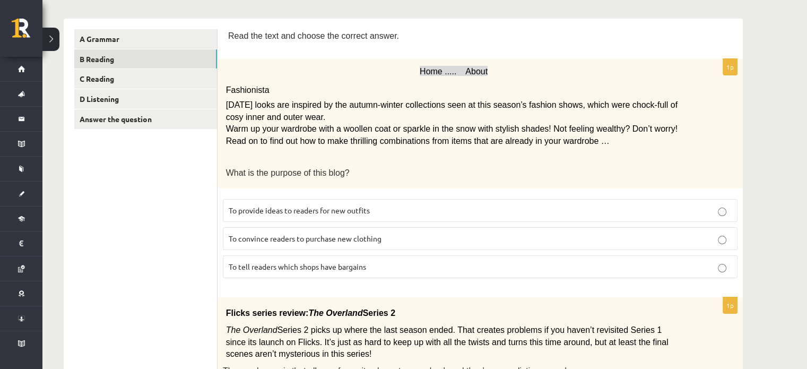  Describe the element at coordinates (447, 342) in the screenshot. I see `span: Series 2 picks up where the last season ended. That creates problems if you haven’t revisited Ser...` at that location.